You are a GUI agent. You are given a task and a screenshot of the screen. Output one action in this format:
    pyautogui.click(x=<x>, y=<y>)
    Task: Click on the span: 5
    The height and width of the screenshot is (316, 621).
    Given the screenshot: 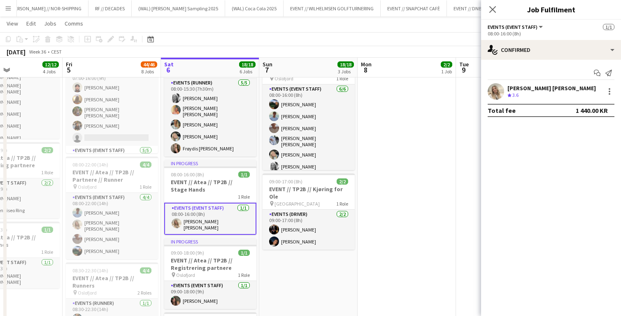 What is the action you would take?
    pyautogui.click(x=68, y=70)
    